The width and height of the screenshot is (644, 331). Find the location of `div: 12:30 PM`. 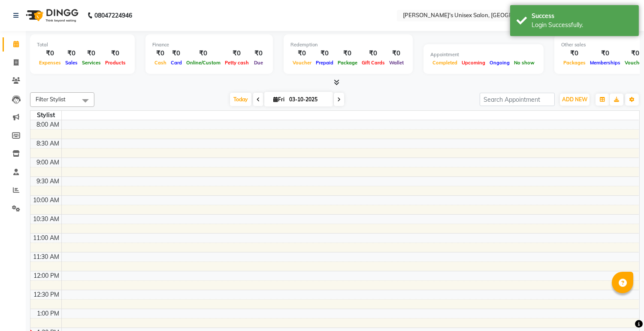

div: 12:30 PM is located at coordinates (47, 294).